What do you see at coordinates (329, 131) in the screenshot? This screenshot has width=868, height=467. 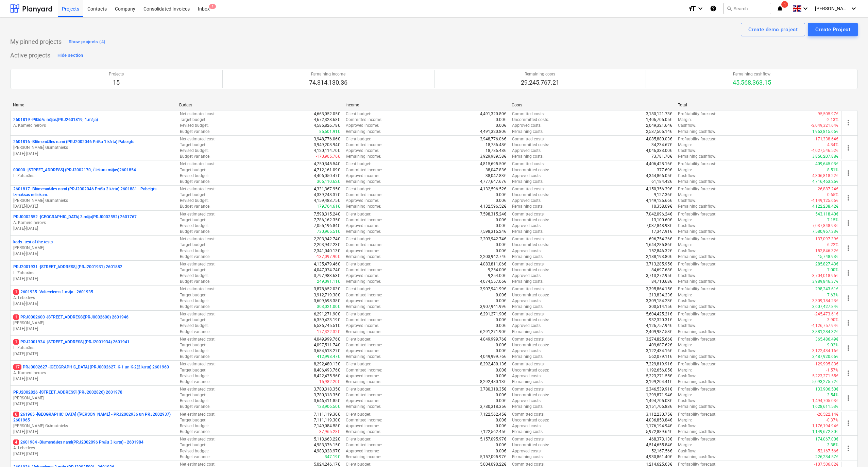 I see `p: 85,501.91€` at bounding box center [329, 131].